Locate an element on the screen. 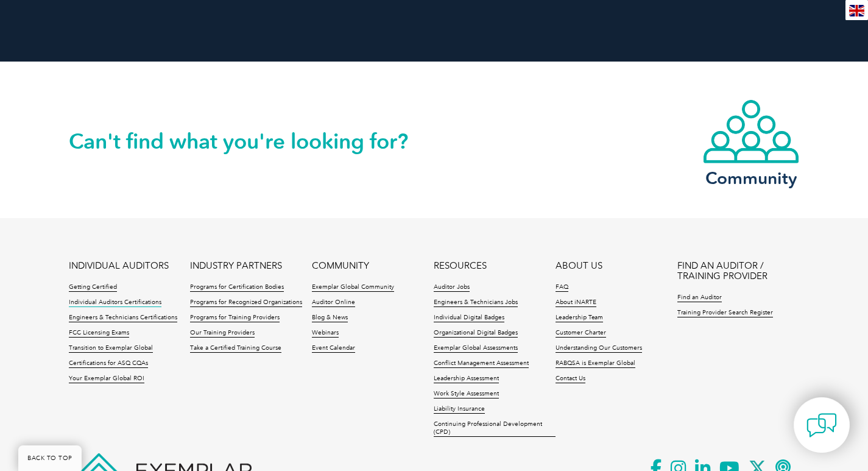 The height and width of the screenshot is (471, 868). a: Auditor Online is located at coordinates (333, 303).